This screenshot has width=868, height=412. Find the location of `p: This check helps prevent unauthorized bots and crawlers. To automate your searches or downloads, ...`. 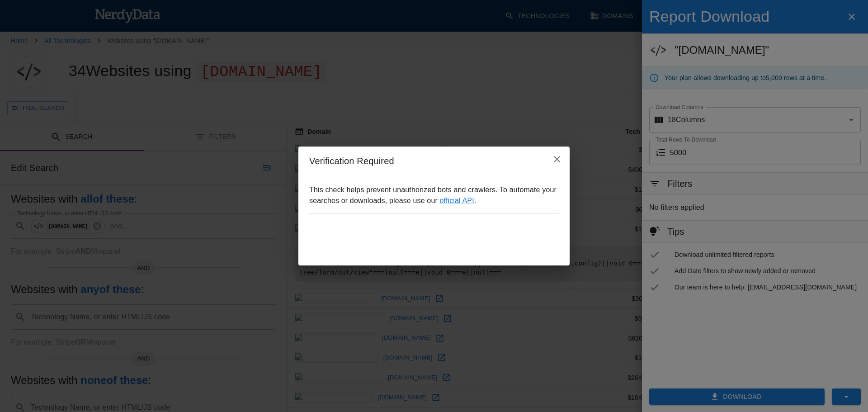

p: This check helps prevent unauthorized bots and crawlers. To automate your searches or downloads, ... is located at coordinates (434, 195).